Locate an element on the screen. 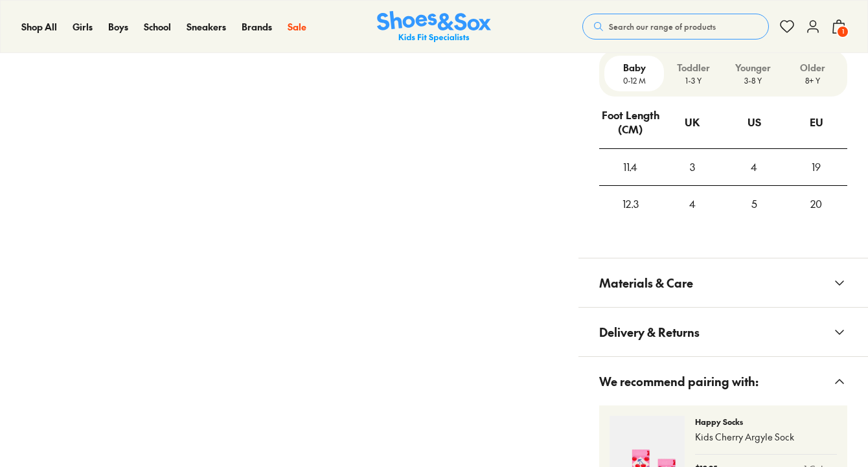 The image size is (868, 467). div: Foot Length (CM) is located at coordinates (630, 122).